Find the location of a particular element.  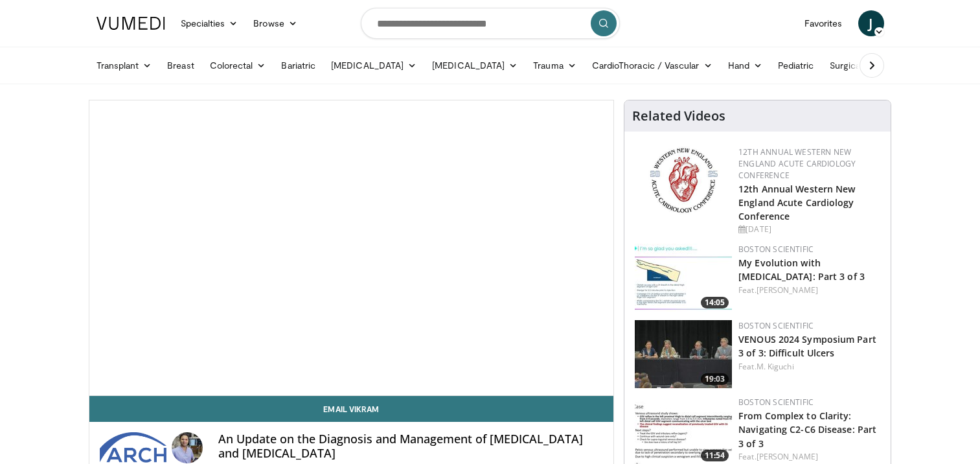

a: Trauma is located at coordinates (554, 66).